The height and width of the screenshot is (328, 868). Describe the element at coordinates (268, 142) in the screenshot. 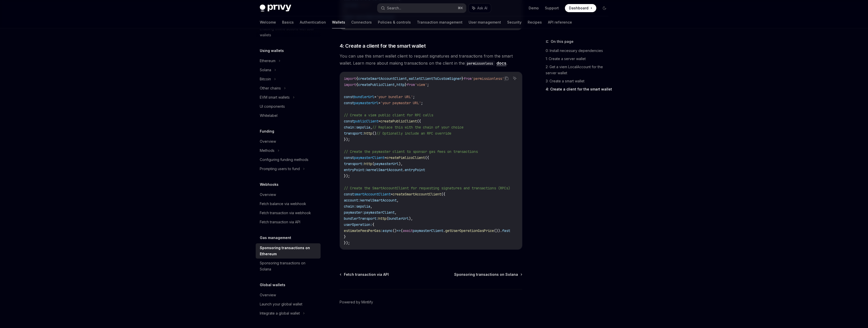

I see `div: Overview` at that location.